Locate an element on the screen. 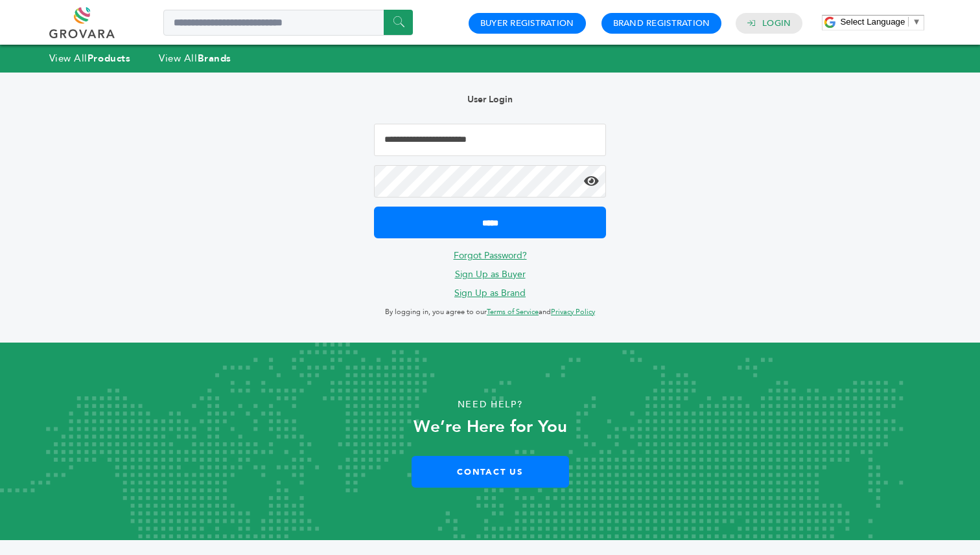  p: Need Help? is located at coordinates (490, 405).